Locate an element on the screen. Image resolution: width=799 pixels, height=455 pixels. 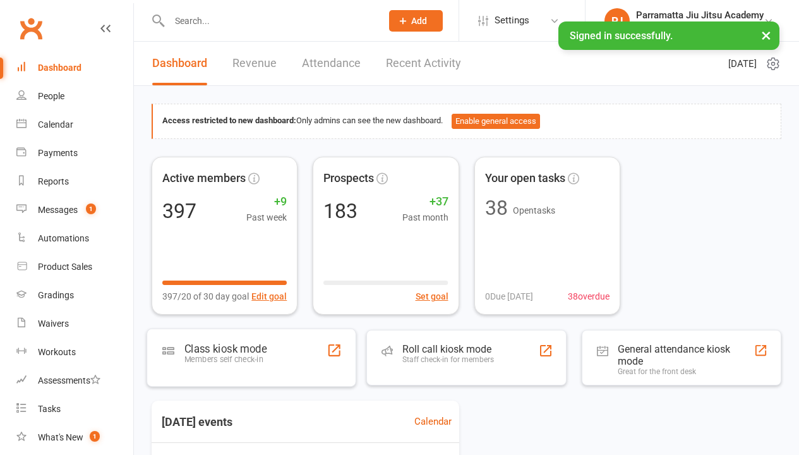
button: Add is located at coordinates (415, 21).